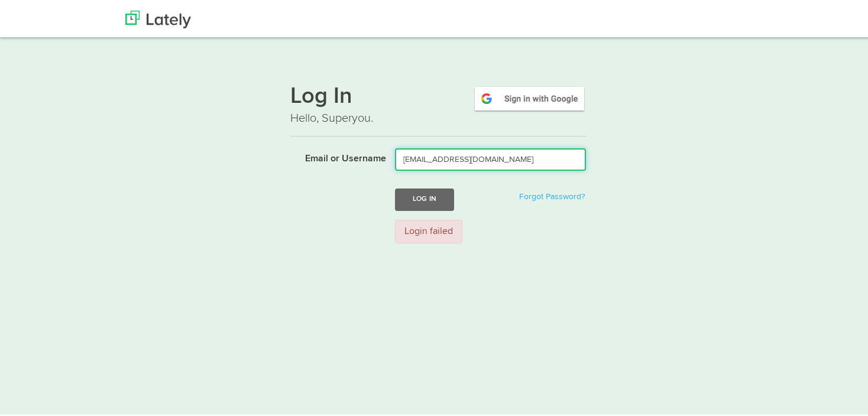  I want to click on div: Login failed, so click(428, 230).